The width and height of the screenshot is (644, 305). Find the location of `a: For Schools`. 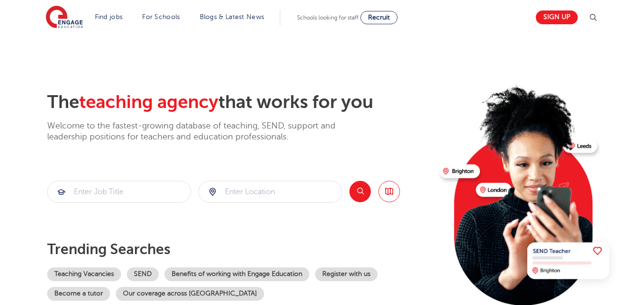

a: For Schools is located at coordinates (161, 17).